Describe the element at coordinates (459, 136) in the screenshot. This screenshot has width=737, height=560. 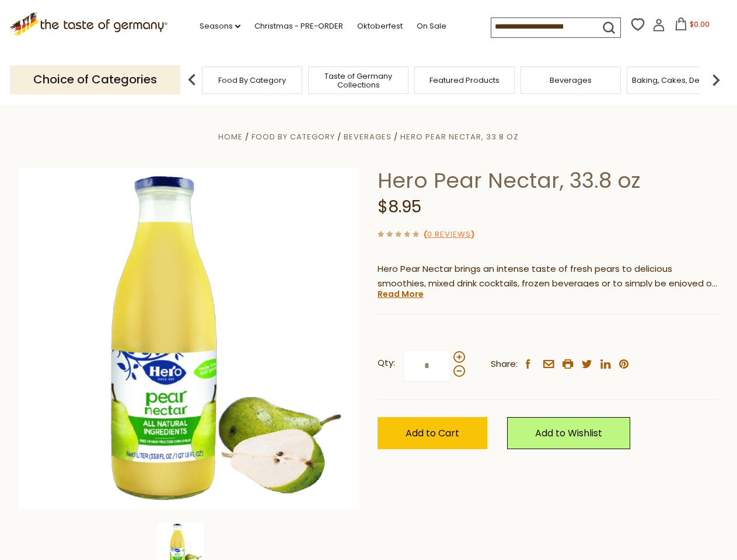
I see `a: Hero Pear Nectar, 33.8 oz` at that location.